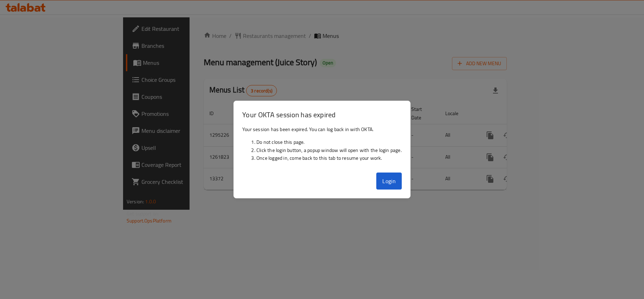  Describe the element at coordinates (322, 146) in the screenshot. I see `div: Your session has been expired. You can log back in with OKTA.` at that location.